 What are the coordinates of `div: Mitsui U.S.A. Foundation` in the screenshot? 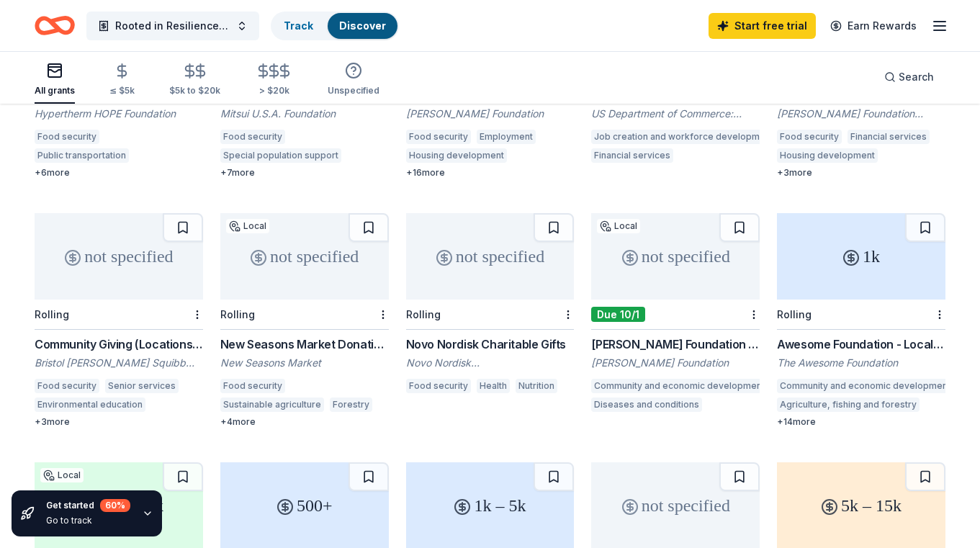 It's located at (305, 114).